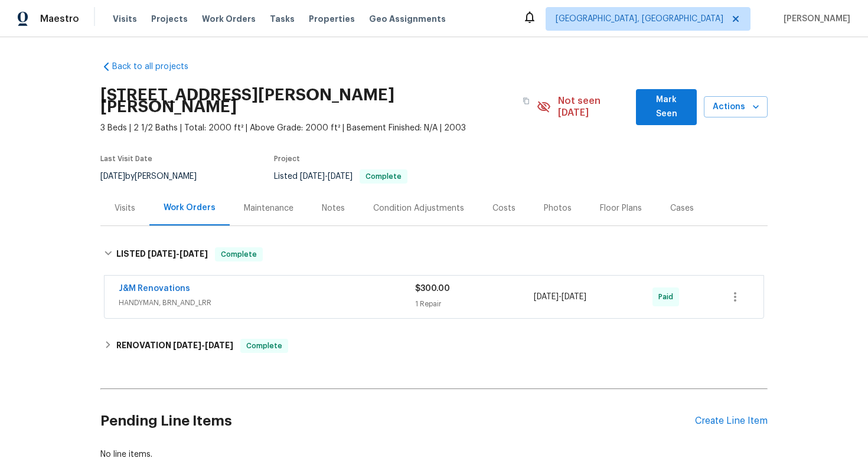  What do you see at coordinates (174, 346) in the screenshot?
I see `h6: RENOVATION` at bounding box center [174, 346].